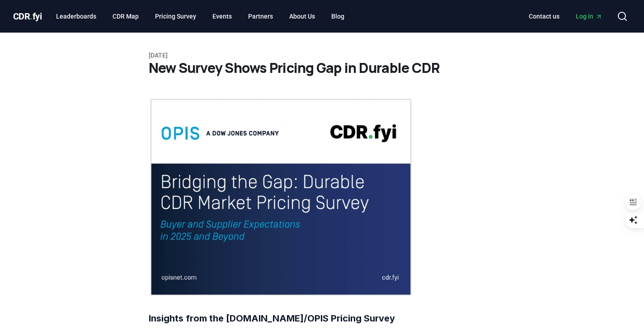 The image size is (644, 331). I want to click on a: CDR.fyi, so click(28, 16).